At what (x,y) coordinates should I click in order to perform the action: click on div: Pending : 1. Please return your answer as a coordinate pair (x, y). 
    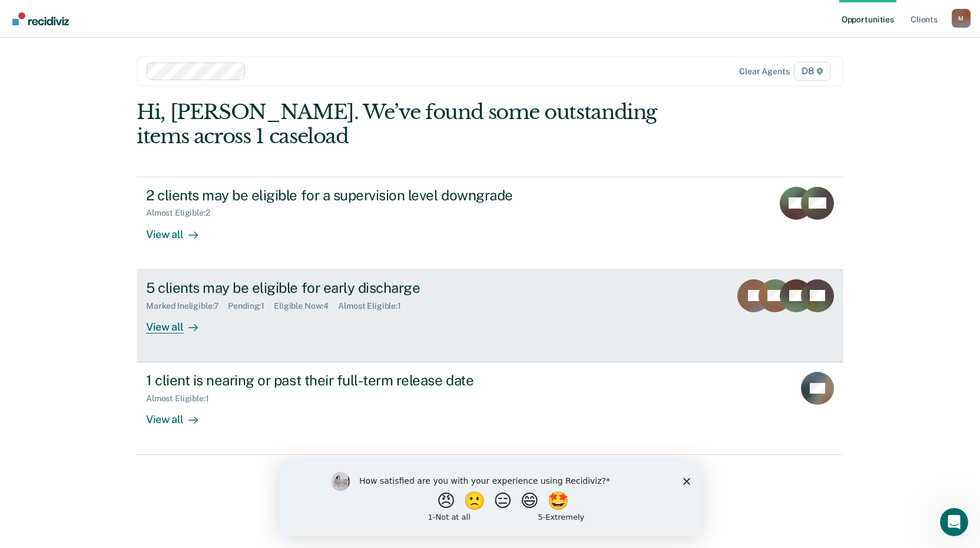
    Looking at the image, I should click on (251, 306).